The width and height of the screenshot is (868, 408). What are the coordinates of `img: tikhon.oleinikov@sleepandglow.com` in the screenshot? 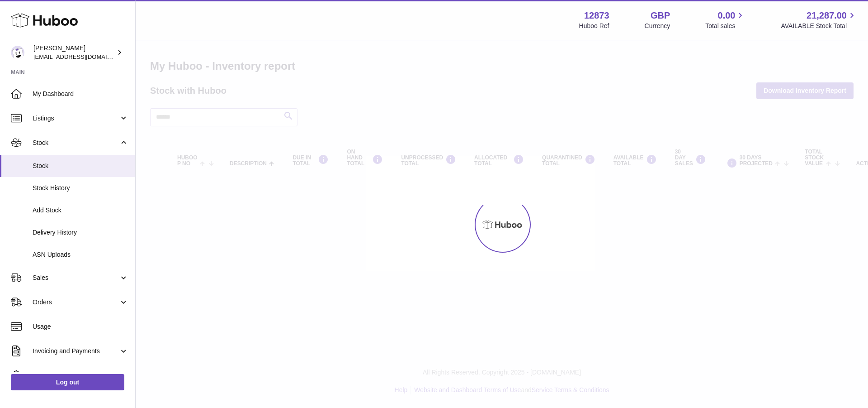 It's located at (18, 53).